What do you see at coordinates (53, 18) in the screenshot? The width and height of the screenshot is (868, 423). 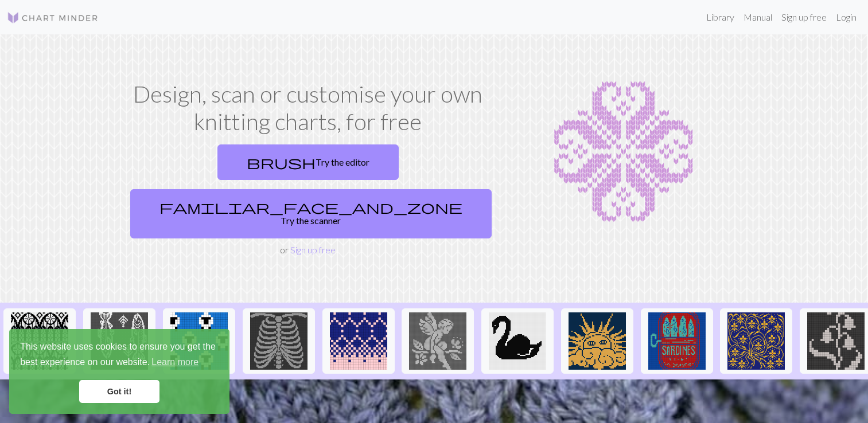 I see `img: Logo` at bounding box center [53, 18].